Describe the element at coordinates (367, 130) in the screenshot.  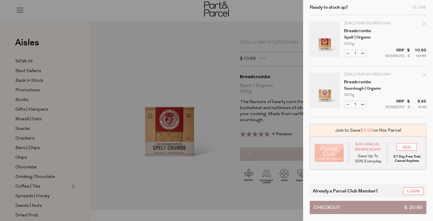
I see `span: $0.95` at that location.